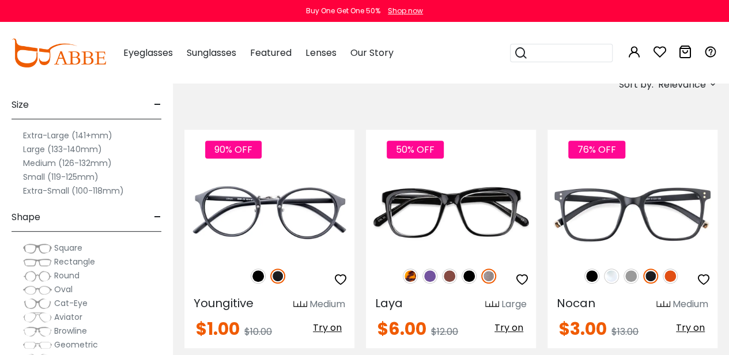  Describe the element at coordinates (583, 329) in the screenshot. I see `span: $3.00` at that location.